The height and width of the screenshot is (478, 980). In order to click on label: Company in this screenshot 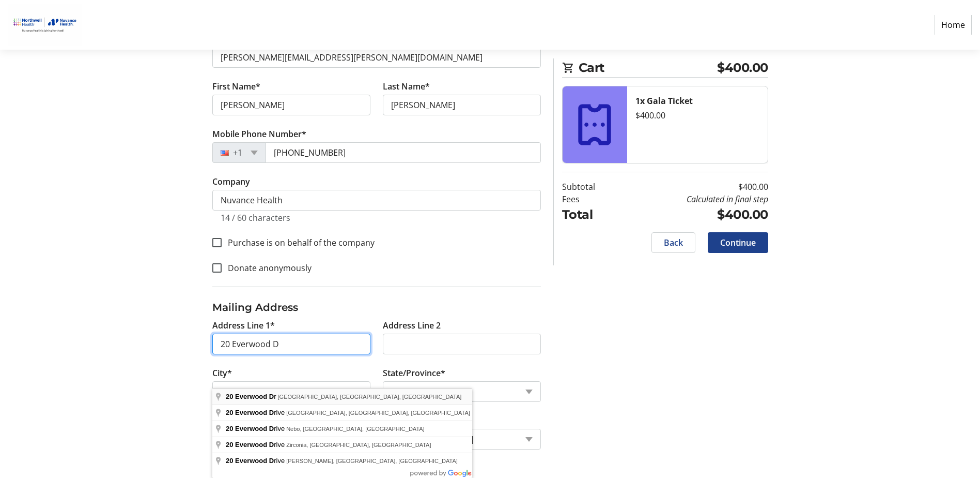, I will do `click(231, 182)`.